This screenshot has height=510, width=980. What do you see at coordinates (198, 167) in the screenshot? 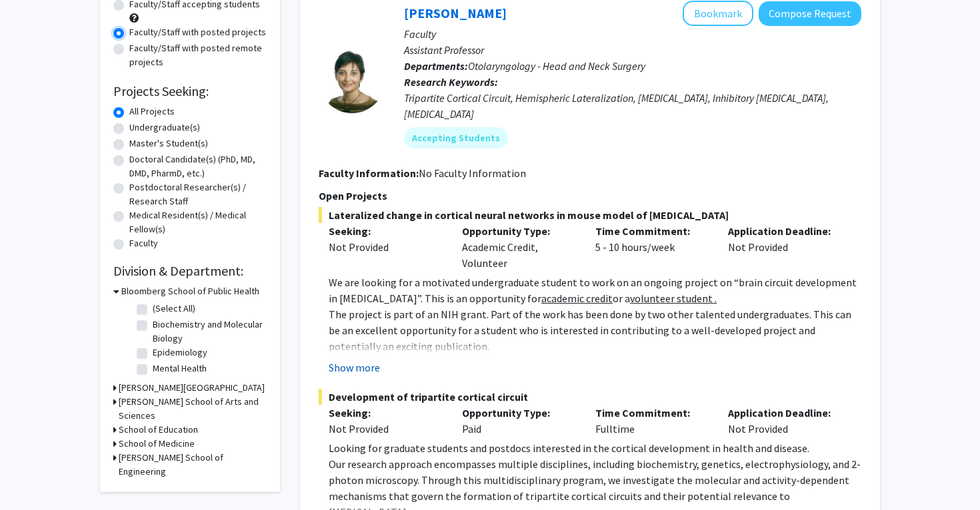
I see `label: Doctoral Candidate(s) (PhD, MD, DMD, PharmD, etc.)` at bounding box center [198, 167].